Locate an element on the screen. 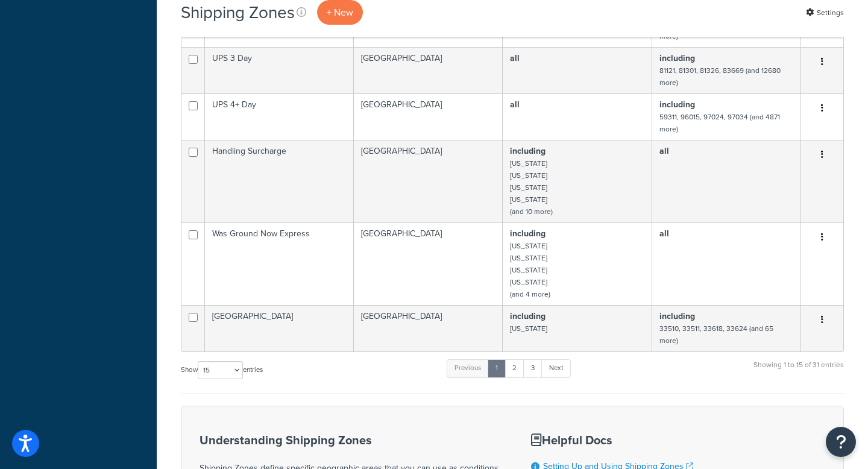  a: Next is located at coordinates (556, 368).